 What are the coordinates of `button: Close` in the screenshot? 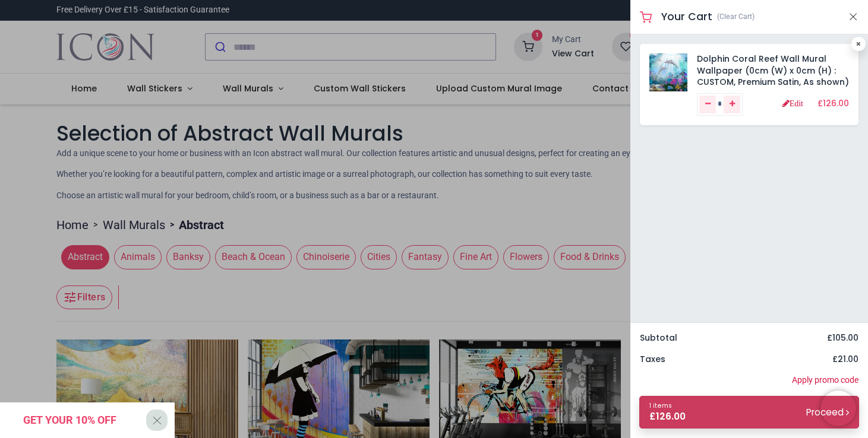 It's located at (853, 17).